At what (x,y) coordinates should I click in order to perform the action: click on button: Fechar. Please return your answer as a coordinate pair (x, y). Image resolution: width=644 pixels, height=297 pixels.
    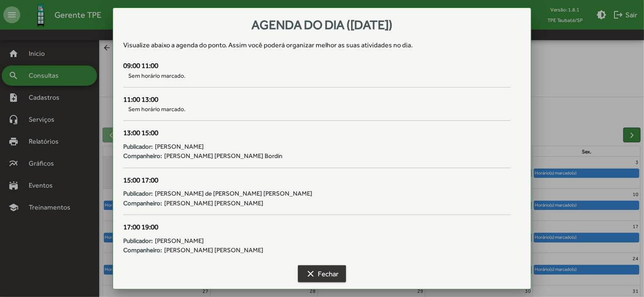
    Looking at the image, I should click on (322, 274).